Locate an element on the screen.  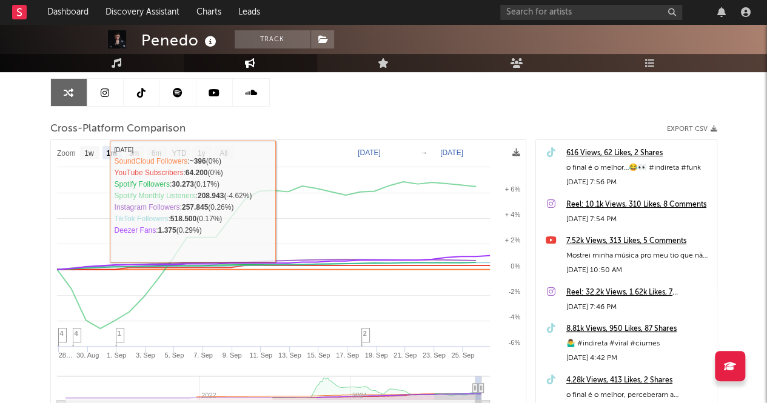
text: 21. Sep is located at coordinates (405, 355).